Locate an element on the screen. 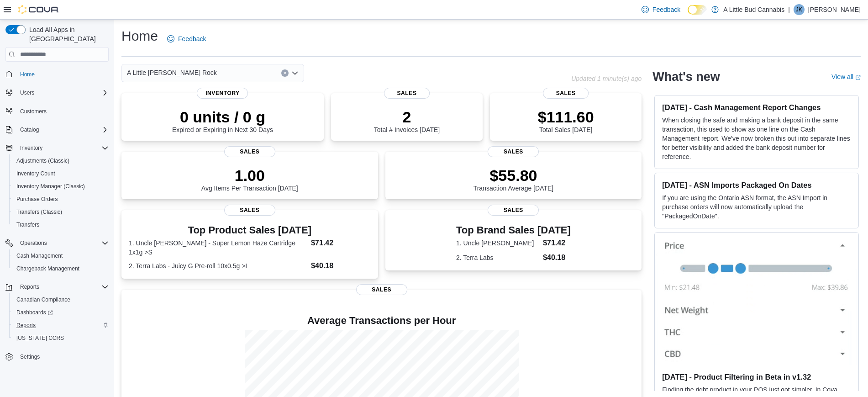 This screenshot has height=397, width=868. p: If you are using the Ontario ASN format, the ASN Import in purchase orders will now automatically... is located at coordinates (756, 207).